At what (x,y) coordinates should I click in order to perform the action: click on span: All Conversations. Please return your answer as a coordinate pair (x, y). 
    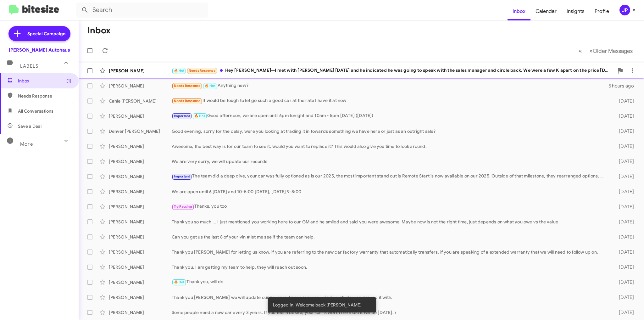
    Looking at the image, I should click on (36, 111).